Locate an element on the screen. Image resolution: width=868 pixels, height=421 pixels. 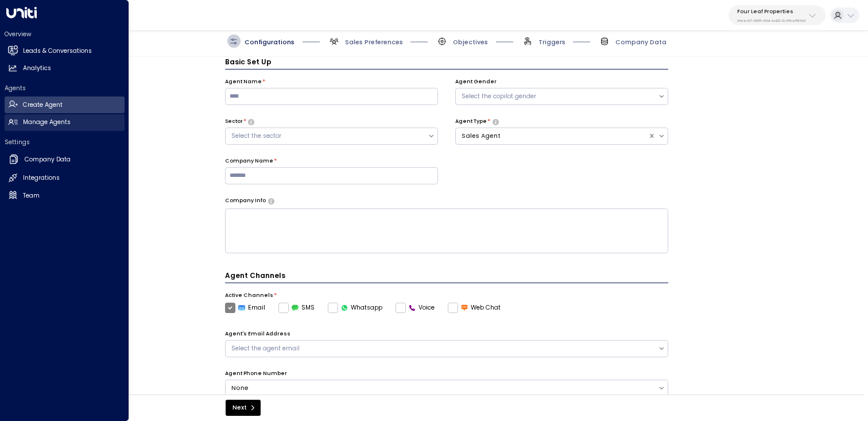
span: Sales Preferences is located at coordinates (374, 42).